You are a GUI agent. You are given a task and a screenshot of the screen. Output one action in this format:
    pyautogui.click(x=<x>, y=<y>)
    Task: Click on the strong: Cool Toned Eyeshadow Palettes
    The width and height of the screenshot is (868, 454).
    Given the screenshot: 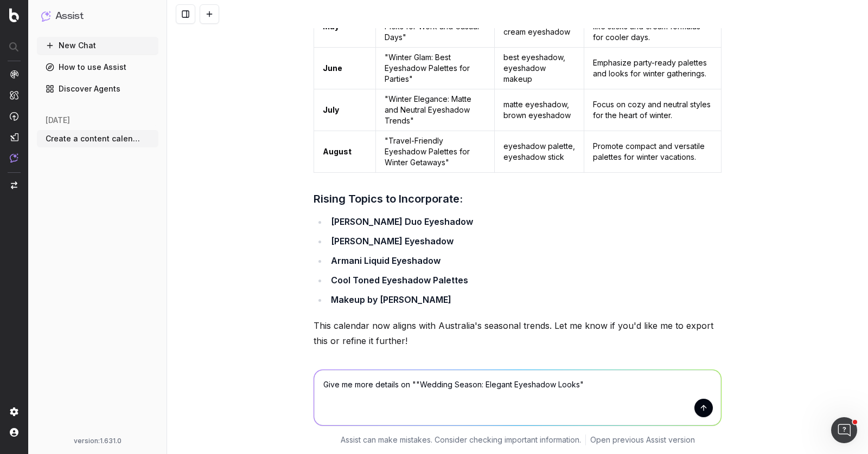 What is the action you would take?
    pyautogui.click(x=399, y=280)
    